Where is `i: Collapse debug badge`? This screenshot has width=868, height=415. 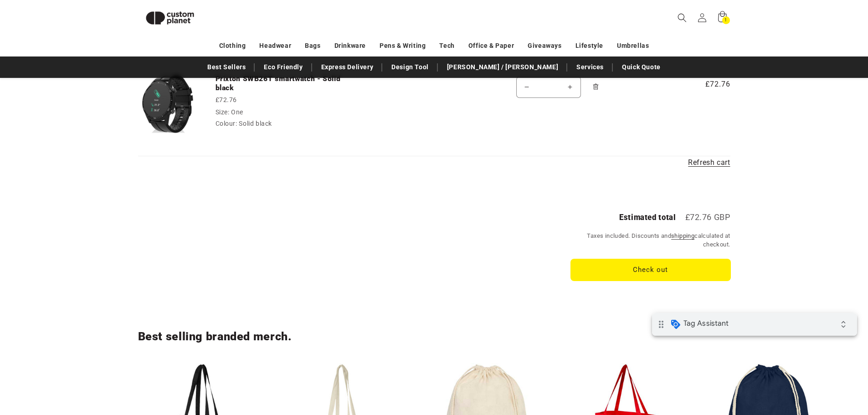 i: Collapse debug badge is located at coordinates (191, 11).